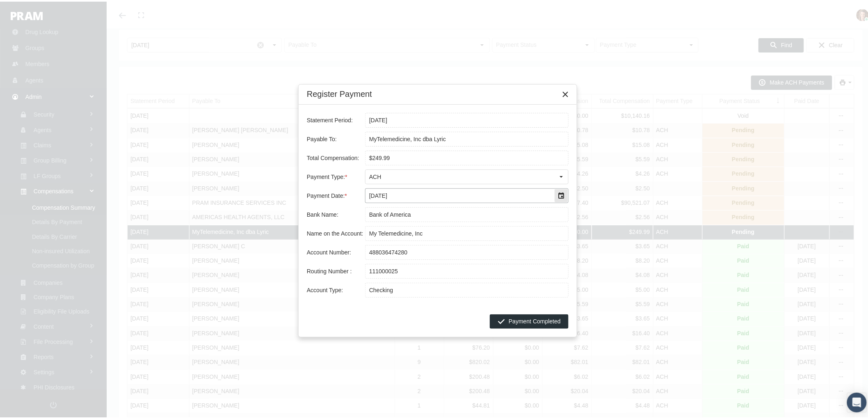 The image size is (868, 419). Describe the element at coordinates (323, 213) in the screenshot. I see `span: Bank Name:` at that location.